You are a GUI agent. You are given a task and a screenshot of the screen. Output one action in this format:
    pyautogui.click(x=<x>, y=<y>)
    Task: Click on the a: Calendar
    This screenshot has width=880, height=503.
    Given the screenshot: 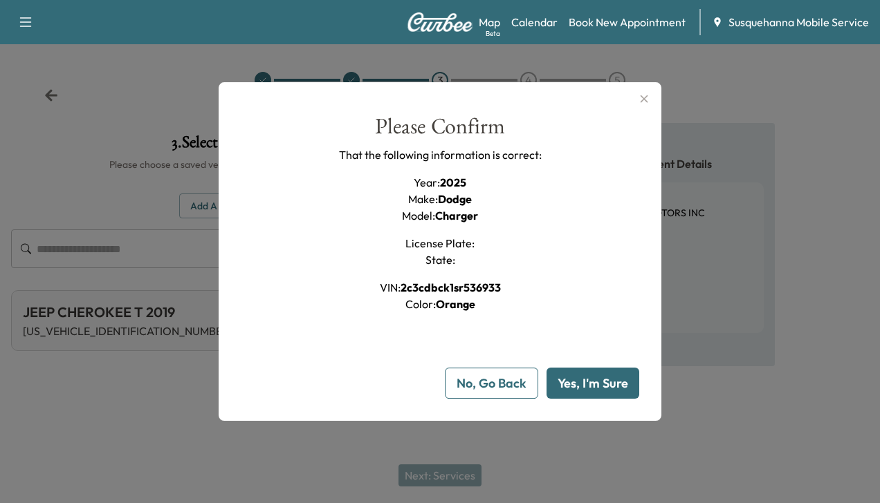 What is the action you would take?
    pyautogui.click(x=534, y=22)
    